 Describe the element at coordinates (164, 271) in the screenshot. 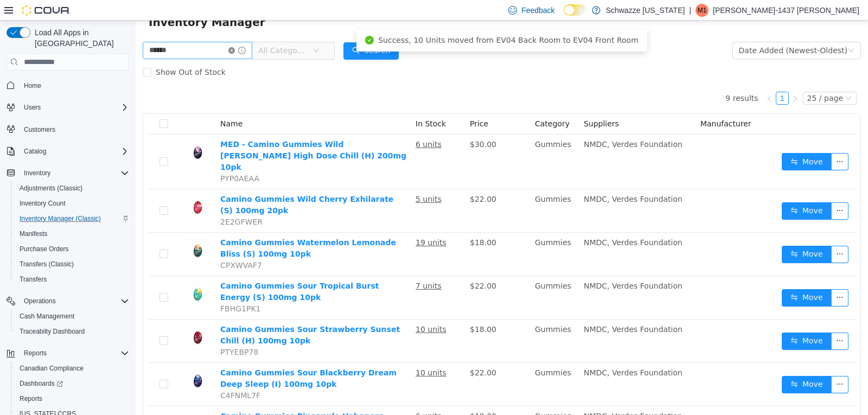

I see `a: Camino Gummies Sour Tropical Burst Energy (S) 100mg 10pk` at that location.